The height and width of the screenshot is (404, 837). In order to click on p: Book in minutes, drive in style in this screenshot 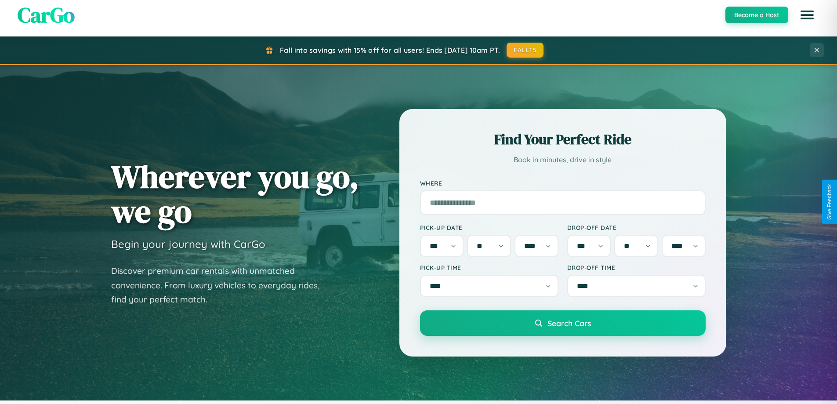, I will do `click(563, 160)`.